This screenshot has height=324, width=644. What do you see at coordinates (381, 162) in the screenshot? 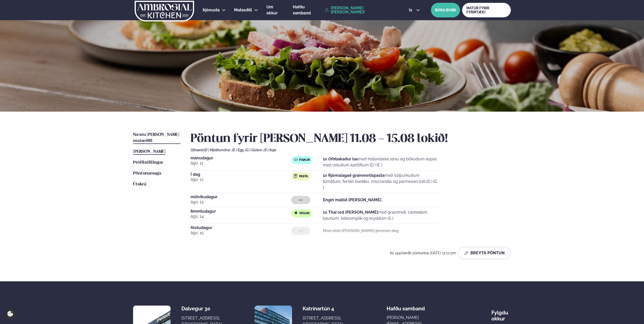
I see `p: með hollandaise sósu og bökuðum aspas með ristuðum kartöflum (D ) (E )` at bounding box center [381, 162].